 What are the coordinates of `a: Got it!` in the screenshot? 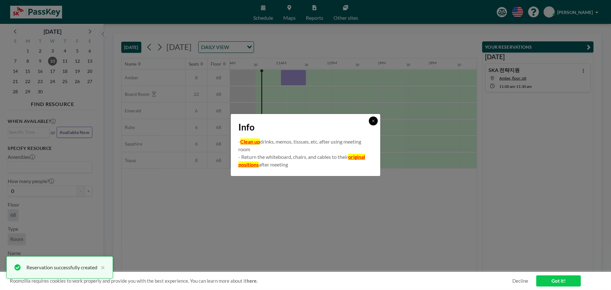 It's located at (558, 281).